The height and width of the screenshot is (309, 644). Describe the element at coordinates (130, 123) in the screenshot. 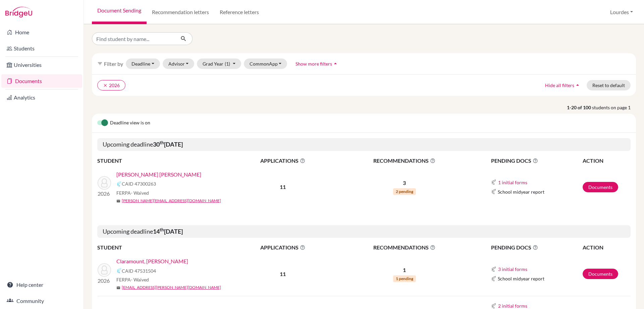

I see `span: Deadline view is on` at that location.